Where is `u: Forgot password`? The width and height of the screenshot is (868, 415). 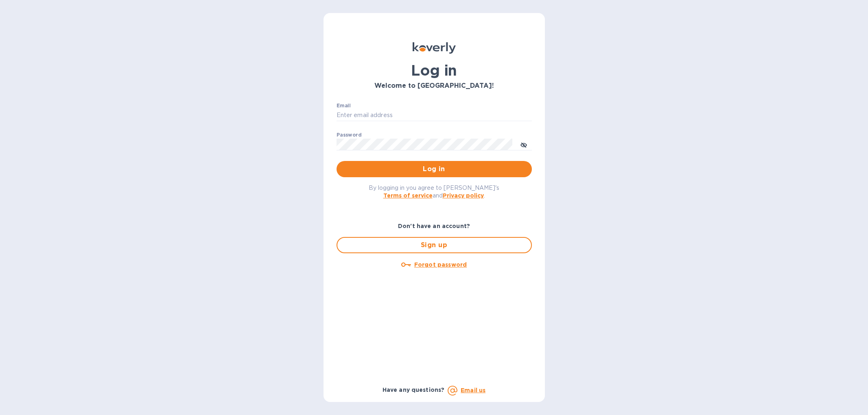
u: Forgot password is located at coordinates (440, 265).